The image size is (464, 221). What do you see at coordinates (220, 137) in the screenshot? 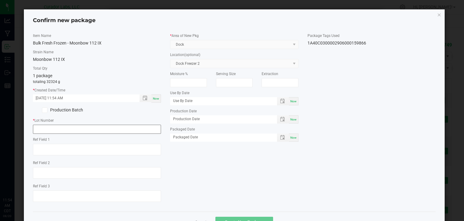
I see `input: Packaged Date` at bounding box center [220, 137].